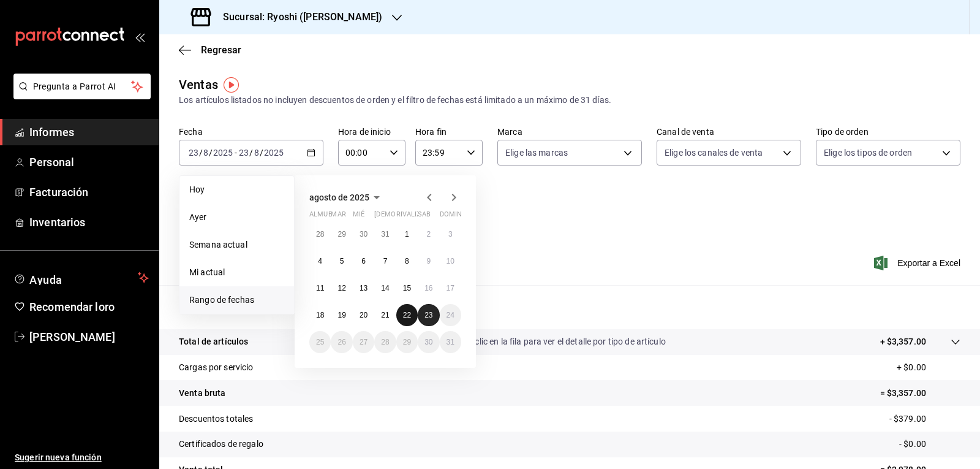  What do you see at coordinates (428, 342) in the screenshot?
I see `abbr: 30 de agosto de 2025` at bounding box center [428, 342].